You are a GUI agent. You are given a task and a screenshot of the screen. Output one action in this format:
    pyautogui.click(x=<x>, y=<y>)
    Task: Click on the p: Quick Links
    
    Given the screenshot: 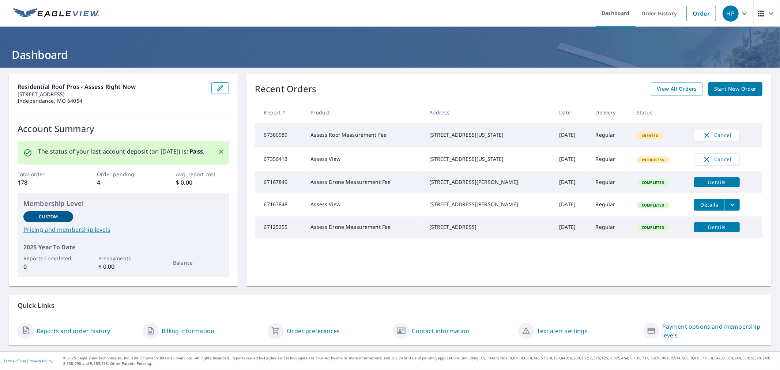 What is the action you would take?
    pyautogui.click(x=390, y=306)
    